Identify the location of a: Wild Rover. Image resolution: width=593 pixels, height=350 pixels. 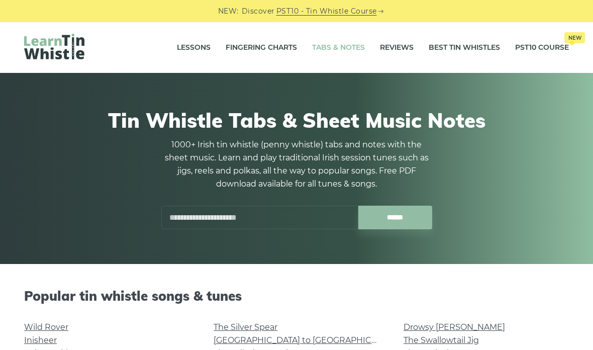
(46, 326).